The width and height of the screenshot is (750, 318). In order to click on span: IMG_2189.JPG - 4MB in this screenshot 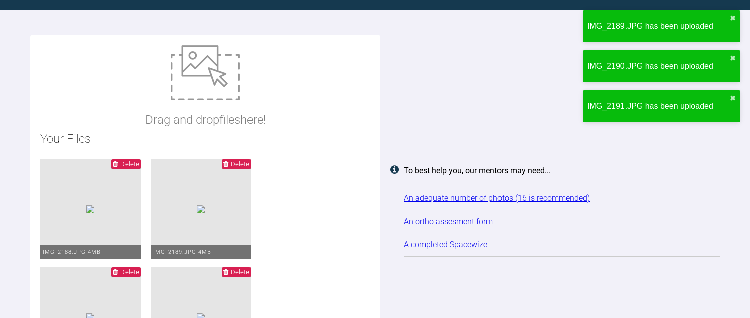, I will do `click(182, 252)`.